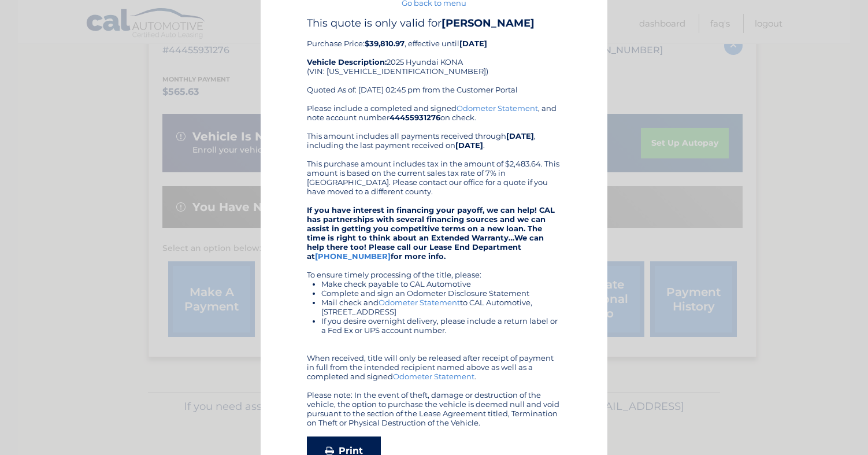  Describe the element at coordinates (415, 117) in the screenshot. I see `b: 44455931276` at that location.